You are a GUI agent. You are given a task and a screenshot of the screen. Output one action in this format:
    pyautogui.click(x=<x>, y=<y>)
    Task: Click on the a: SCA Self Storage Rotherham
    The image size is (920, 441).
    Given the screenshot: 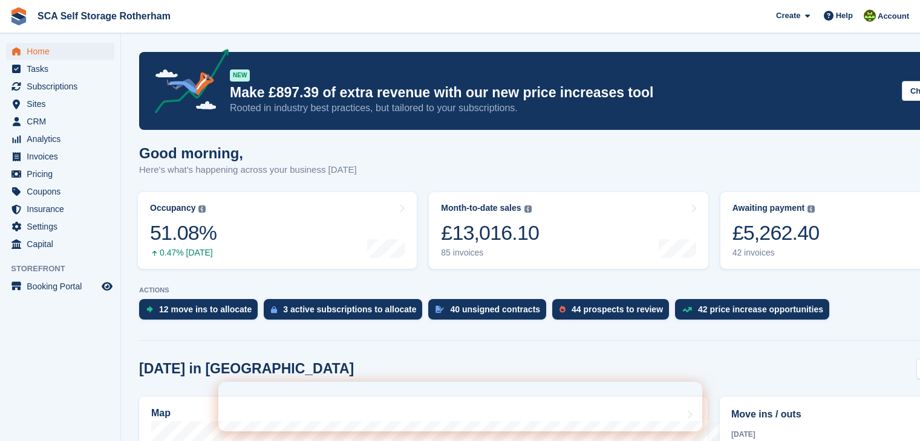 What is the action you would take?
    pyautogui.click(x=104, y=16)
    